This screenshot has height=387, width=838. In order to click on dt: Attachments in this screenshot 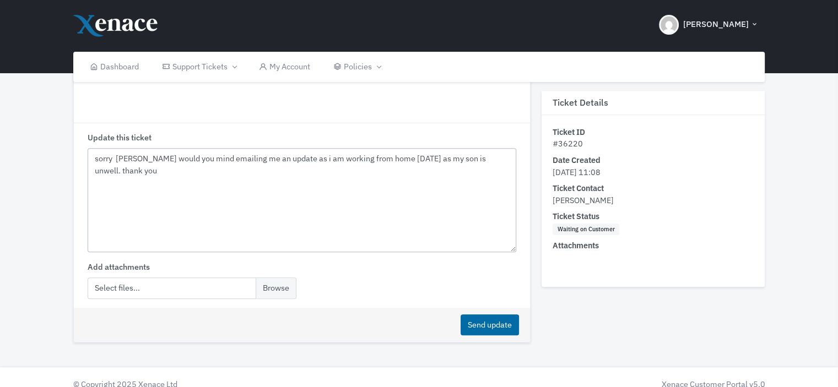, I will do `click(653, 246)`.